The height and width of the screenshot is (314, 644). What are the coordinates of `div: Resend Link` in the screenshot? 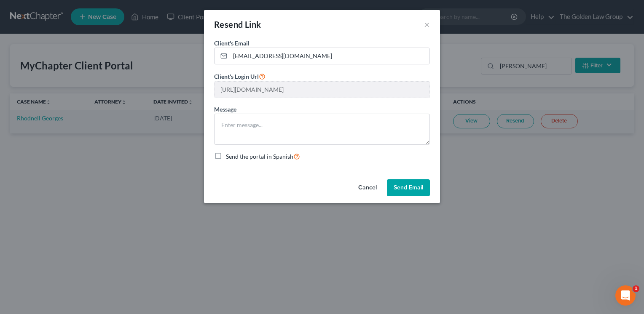 It's located at (237, 24).